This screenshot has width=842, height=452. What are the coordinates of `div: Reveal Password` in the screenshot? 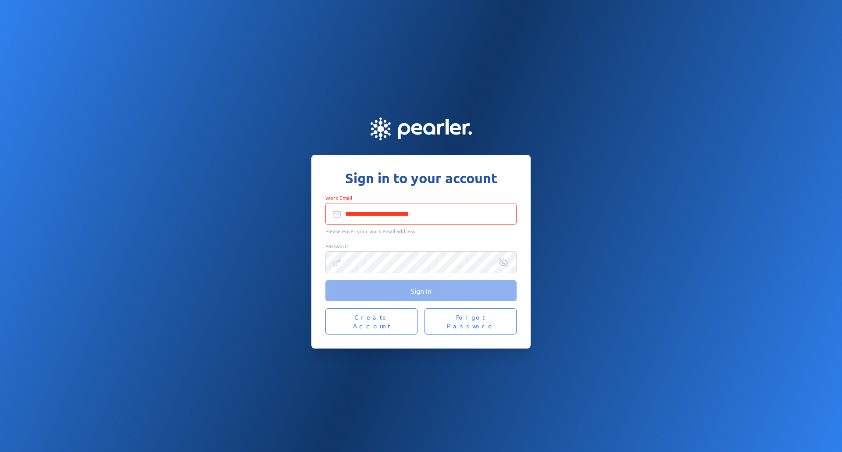 It's located at (503, 263).